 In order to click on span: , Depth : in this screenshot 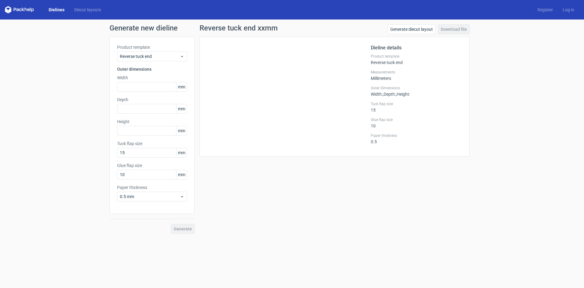, I will do `click(389, 94)`.